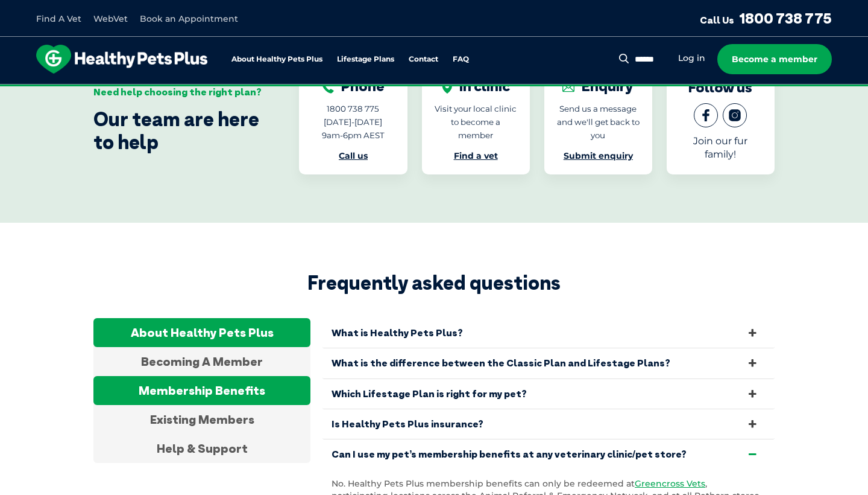  I want to click on span: Visit your local clinic to become a member, so click(475, 122).